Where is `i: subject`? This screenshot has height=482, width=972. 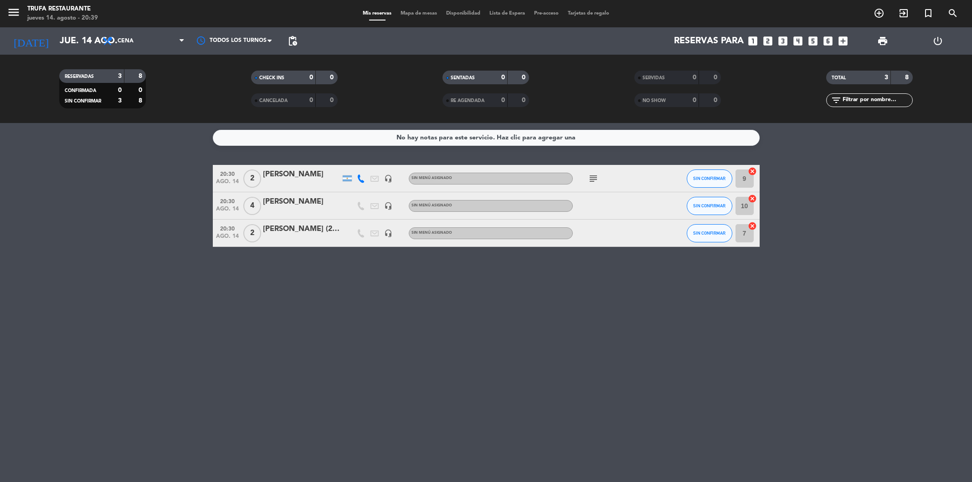
i: subject is located at coordinates (593, 179).